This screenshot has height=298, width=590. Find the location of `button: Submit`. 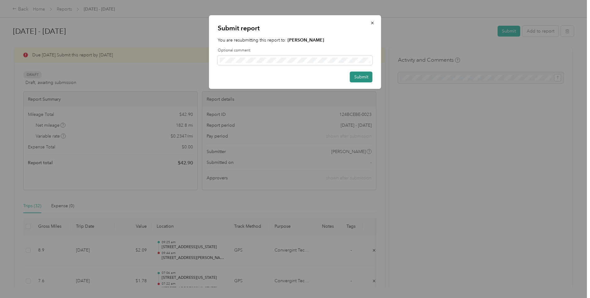

button: Submit is located at coordinates (361, 77).